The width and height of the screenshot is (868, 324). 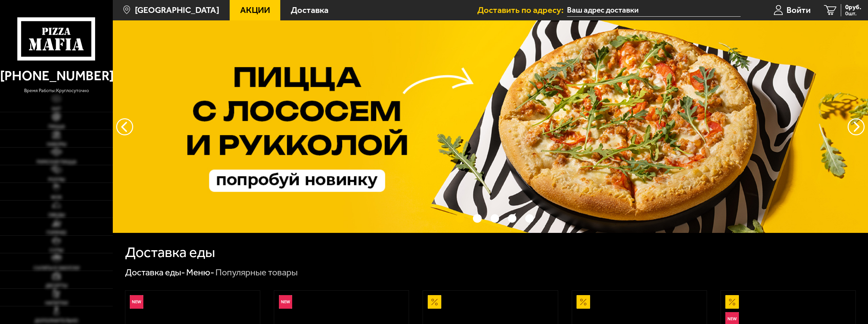 What do you see at coordinates (853, 13) in the screenshot?
I see `span: 0 шт.` at bounding box center [853, 13].